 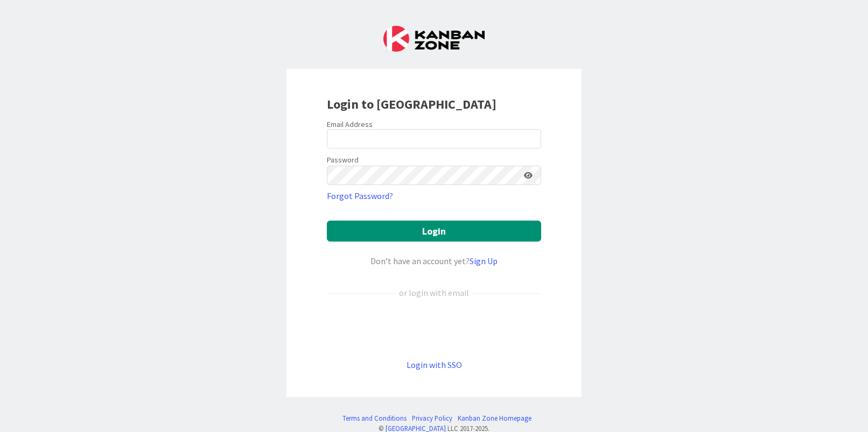 I want to click on a: Terms and Conditions, so click(x=374, y=419).